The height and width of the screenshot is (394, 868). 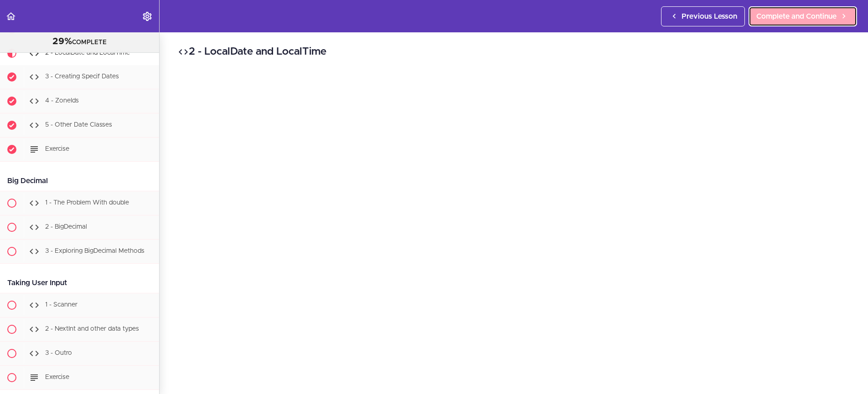 What do you see at coordinates (95, 251) in the screenshot?
I see `span: 3 - Exploring BigDecimal Methods` at bounding box center [95, 251].